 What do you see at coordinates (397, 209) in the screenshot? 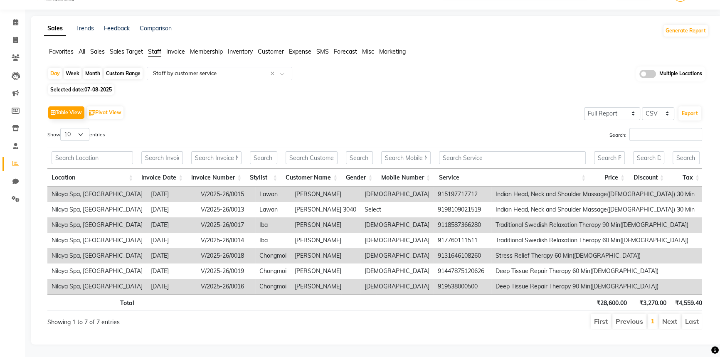
I see `td: Select` at bounding box center [397, 209].